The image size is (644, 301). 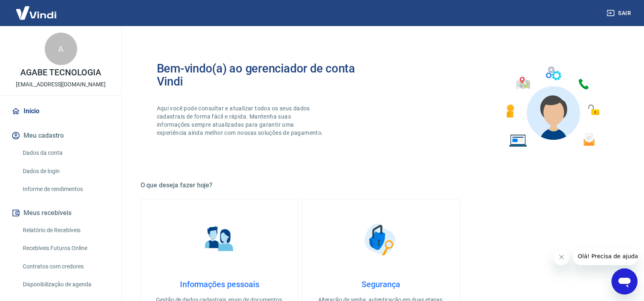 I want to click on div: A, so click(x=61, y=49).